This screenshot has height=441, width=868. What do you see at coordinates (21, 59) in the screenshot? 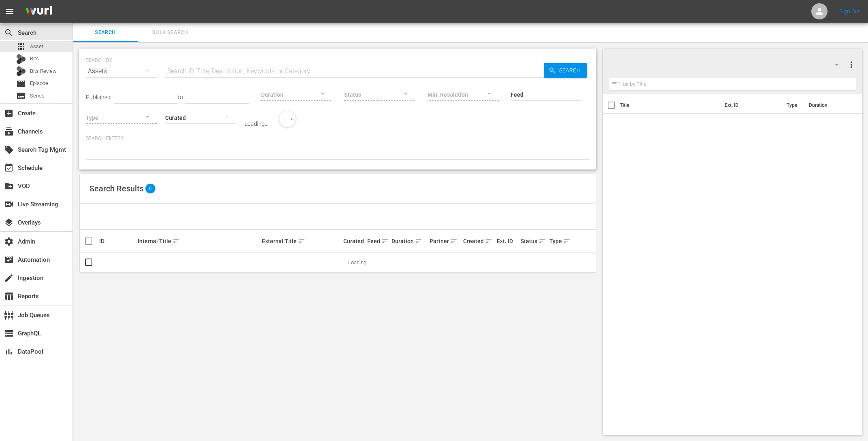
I see `div: Bits` at bounding box center [21, 59].